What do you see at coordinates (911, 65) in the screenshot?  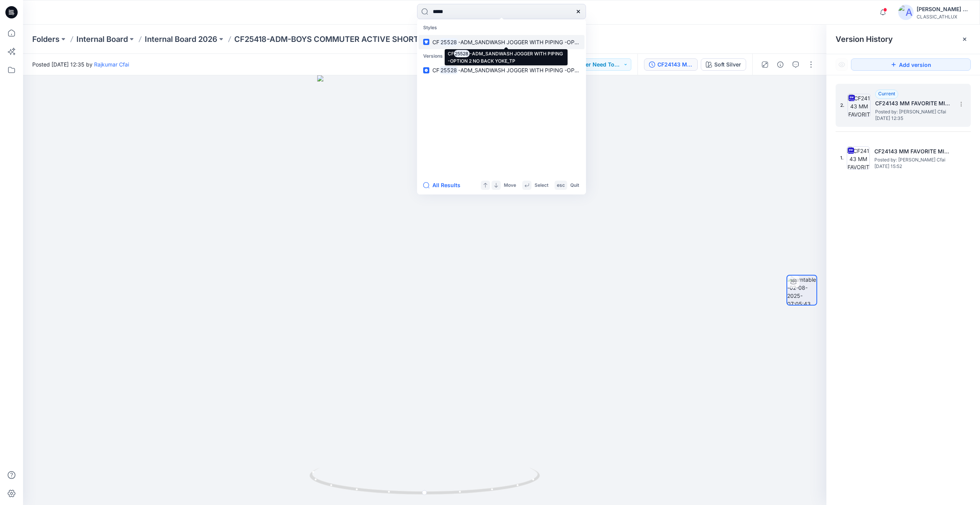 I see `button: Add version` at bounding box center [911, 65].